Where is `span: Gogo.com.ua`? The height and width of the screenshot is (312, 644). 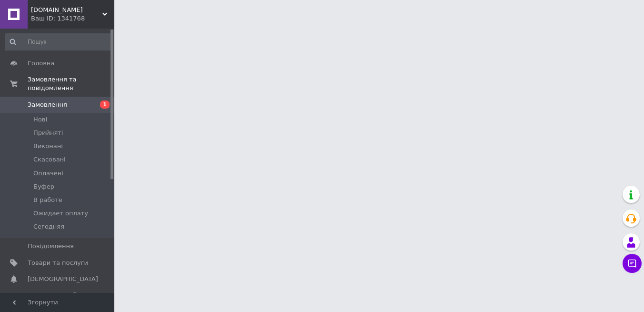
span: Gogo.com.ua is located at coordinates (67, 10).